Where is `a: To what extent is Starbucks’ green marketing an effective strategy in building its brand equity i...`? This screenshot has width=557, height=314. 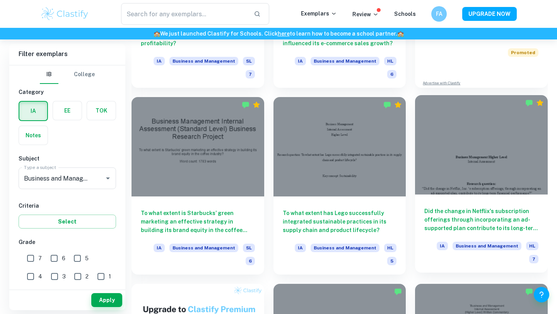
a: To what extent is Starbucks’ green marketing an effective strategy in building its brand equity i... is located at coordinates (197, 186).